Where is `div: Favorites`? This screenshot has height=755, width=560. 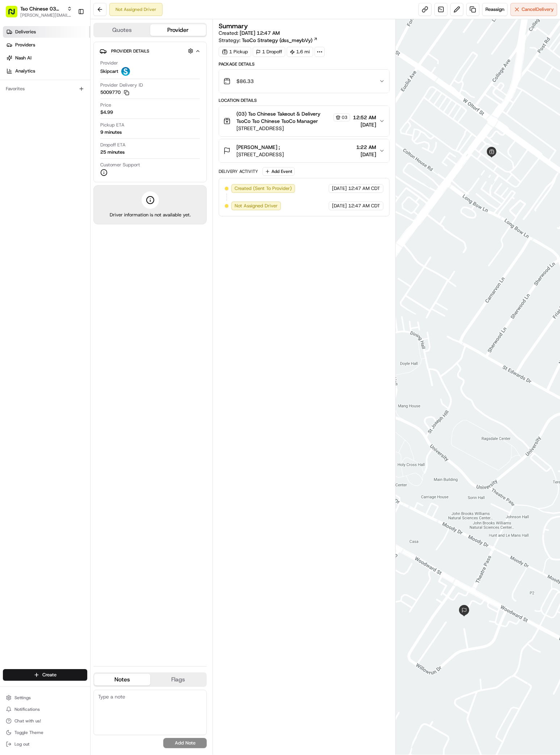
div: Favorites is located at coordinates (45, 89).